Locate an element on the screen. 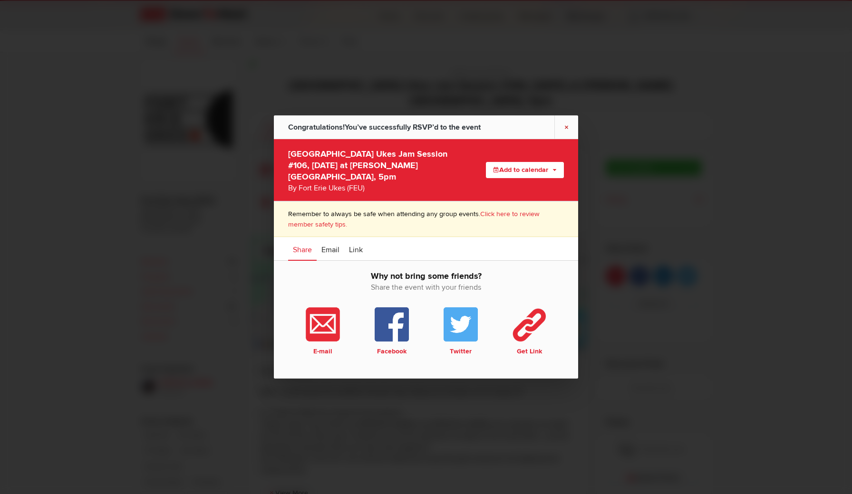 This screenshot has height=494, width=852. span: Link is located at coordinates (355, 250).